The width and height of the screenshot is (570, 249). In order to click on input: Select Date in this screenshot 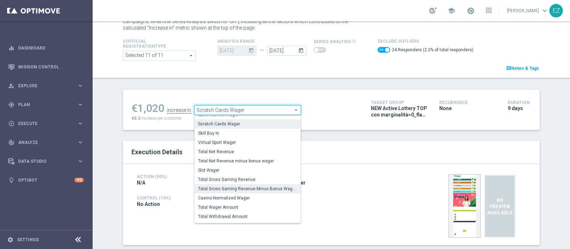, I will do `click(287, 51)`.